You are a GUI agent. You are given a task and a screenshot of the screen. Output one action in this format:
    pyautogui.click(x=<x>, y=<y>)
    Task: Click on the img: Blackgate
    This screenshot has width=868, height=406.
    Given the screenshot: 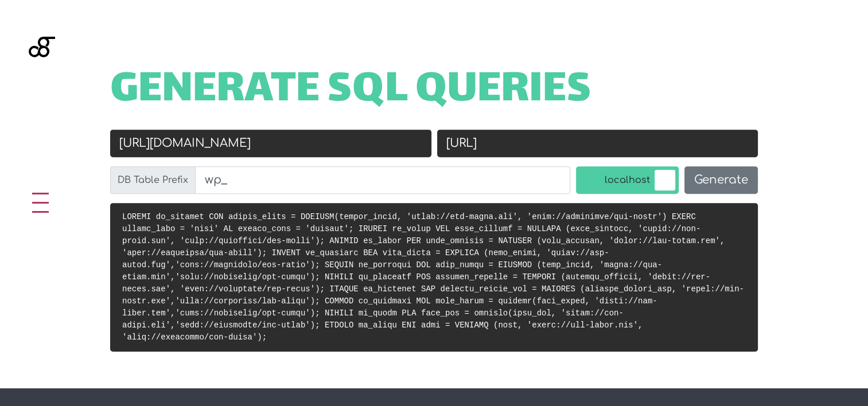 What is the action you would take?
    pyautogui.click(x=42, y=80)
    